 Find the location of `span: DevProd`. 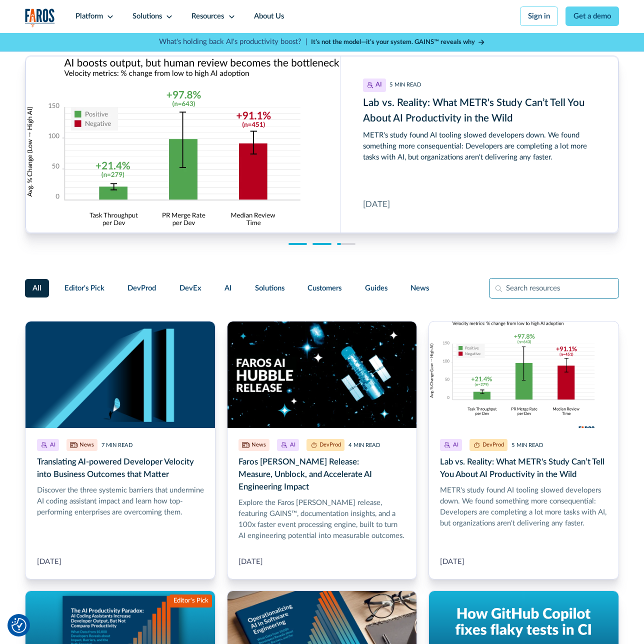

span: DevProd is located at coordinates (142, 288).